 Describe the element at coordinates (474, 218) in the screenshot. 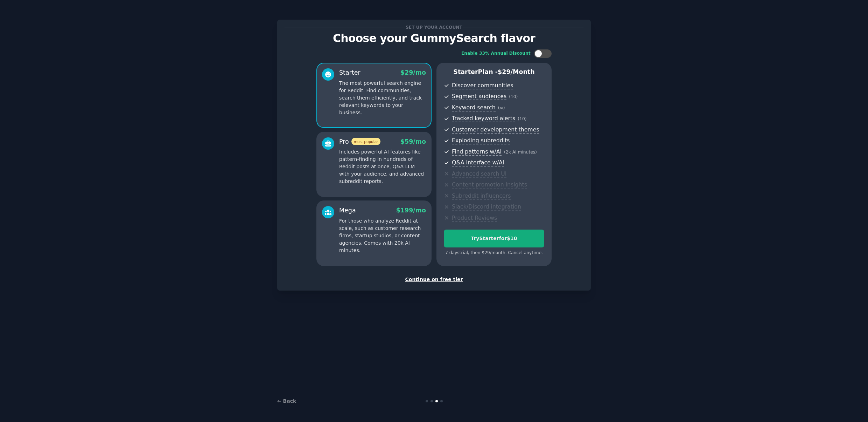

I see `span: Product Reviews` at that location.